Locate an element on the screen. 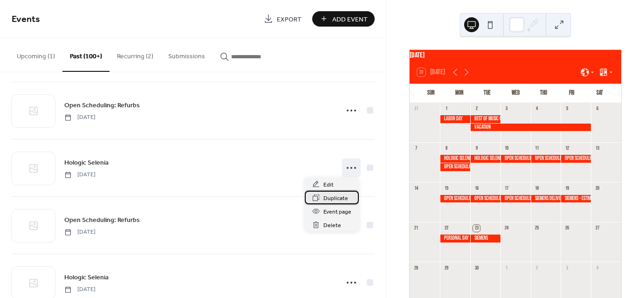 This screenshot has height=298, width=644. span: Duplicate is located at coordinates (335, 198).